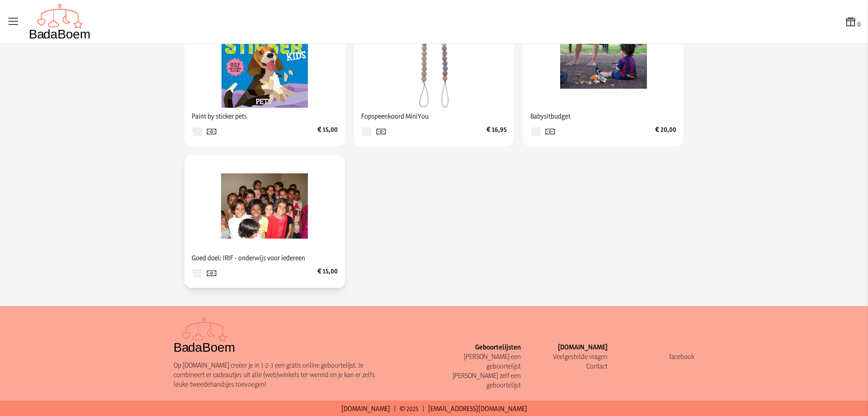 Image resolution: width=868 pixels, height=416 pixels. I want to click on button: 0, so click(853, 22).